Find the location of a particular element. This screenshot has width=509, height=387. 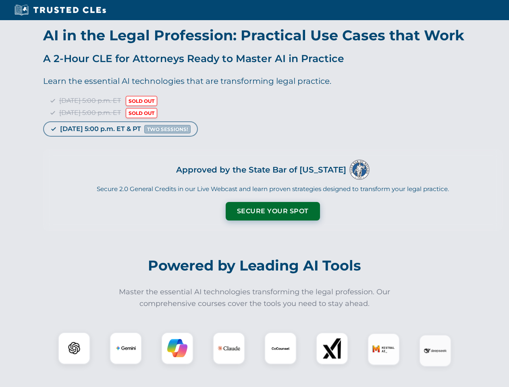

div: Gemini is located at coordinates (126, 348).